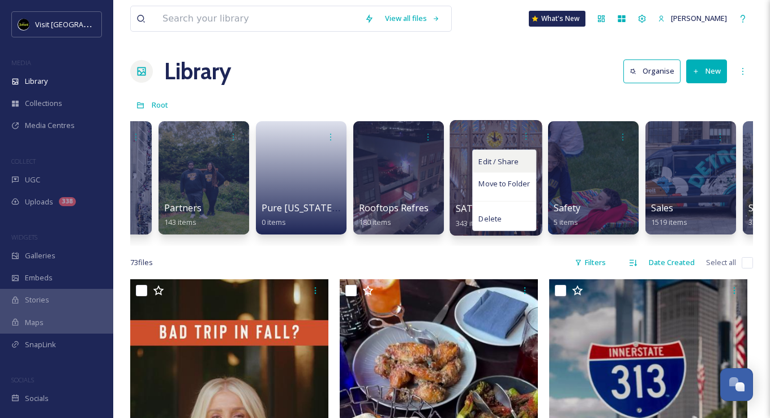 The height and width of the screenshot is (418, 770). I want to click on span: 5 items, so click(566, 222).